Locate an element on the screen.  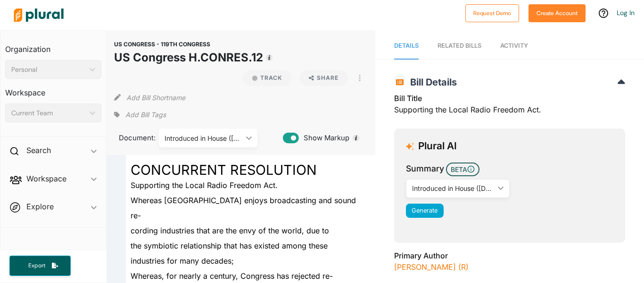
span: US CONGRESS - 119TH CONGRESS is located at coordinates (162, 44).